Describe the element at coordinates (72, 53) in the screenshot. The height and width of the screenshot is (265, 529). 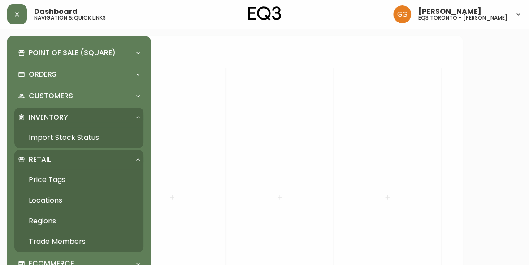
I see `p: Point of Sale (Square)` at that location.